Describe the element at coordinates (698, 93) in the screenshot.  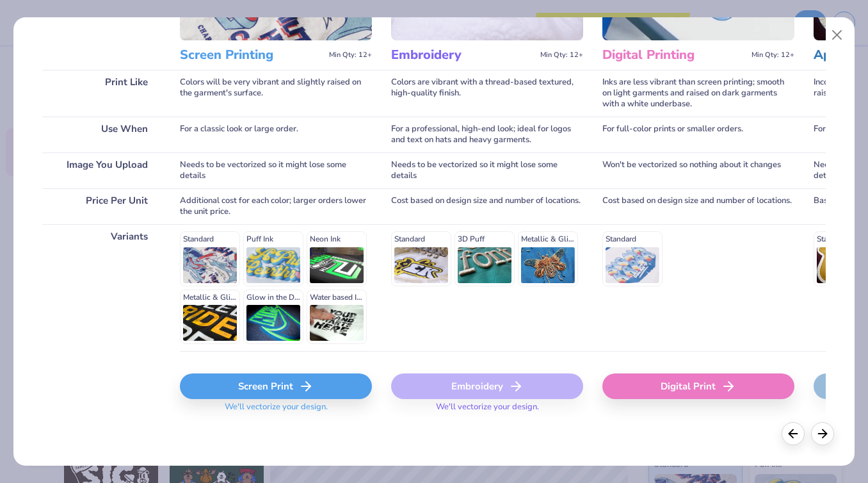
I see `div: Inks are less vibrant than screen printing; smooth on light garments and raised on dark garments ...` at that location.